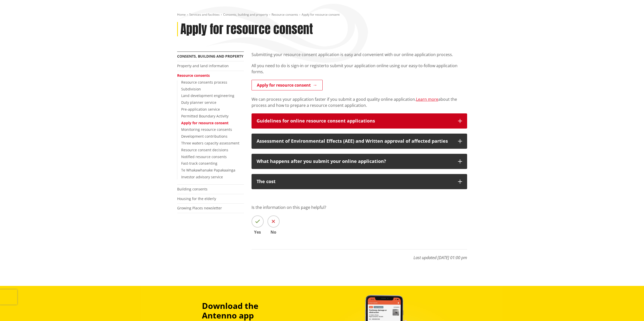 Image resolution: width=644 pixels, height=321 pixels. I want to click on a: Resource consent decisions, so click(205, 150).